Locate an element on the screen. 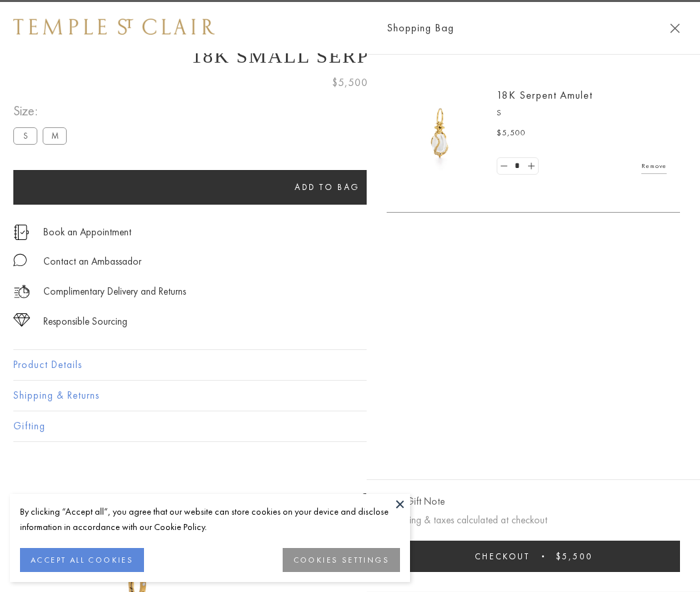  h1: 18K Small Serpent Amulet is located at coordinates (350, 56).